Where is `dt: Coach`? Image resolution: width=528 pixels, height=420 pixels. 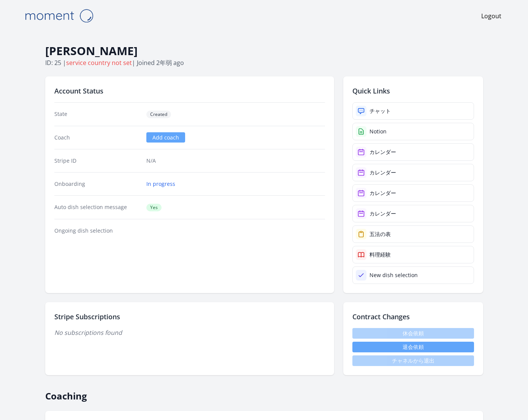
dt: Coach is located at coordinates (98, 138).